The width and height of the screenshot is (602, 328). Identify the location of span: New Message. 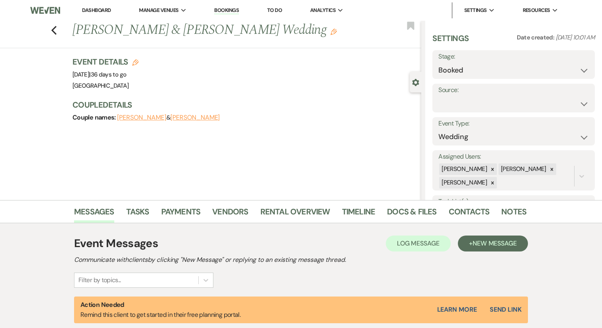
(495, 243).